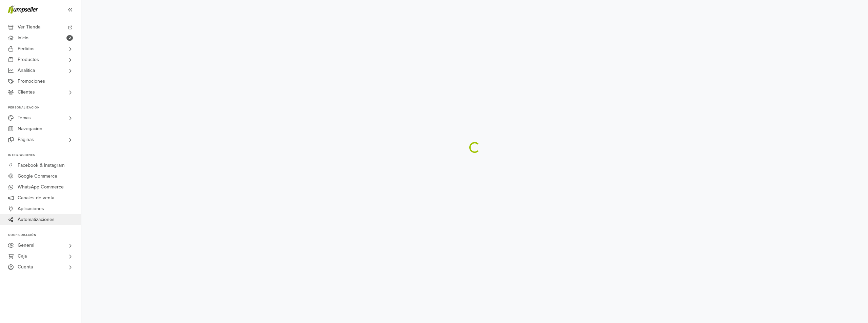  Describe the element at coordinates (22, 256) in the screenshot. I see `span: Caja` at that location.